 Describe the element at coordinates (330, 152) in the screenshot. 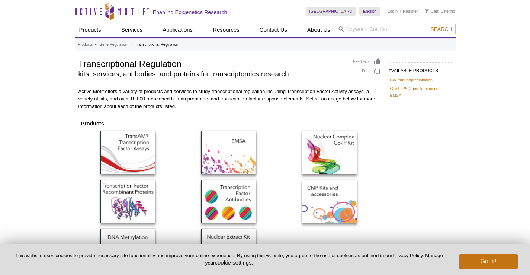

I see `img: Nuclear Complex Co-IP Kit` at that location.